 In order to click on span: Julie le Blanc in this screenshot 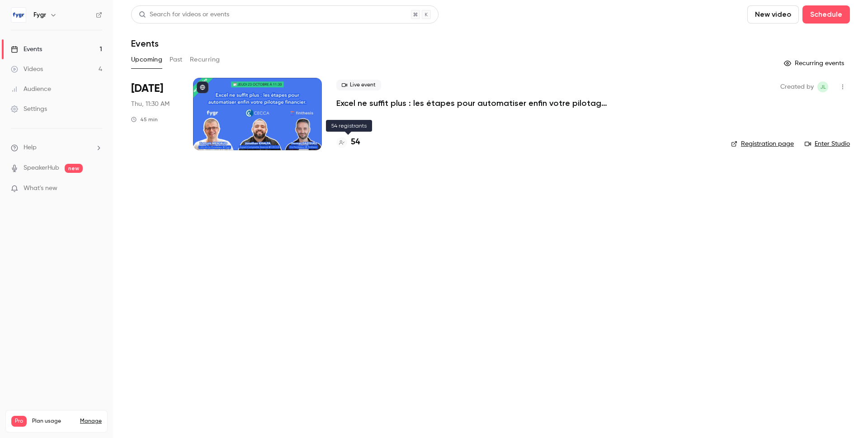, I will do `click(823, 87)`.